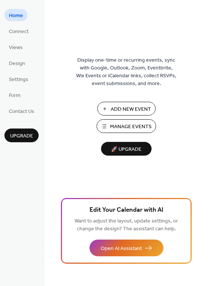  I want to click on a: Design, so click(17, 63).